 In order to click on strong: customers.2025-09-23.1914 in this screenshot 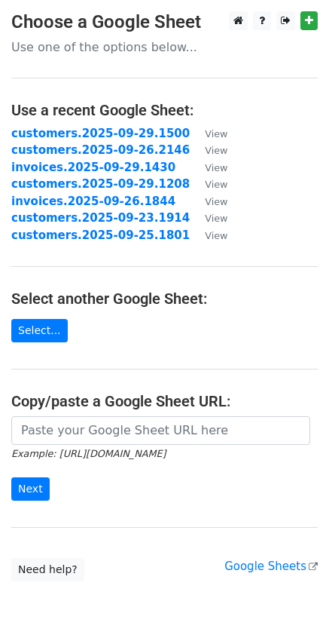, I will do `click(100, 218)`.